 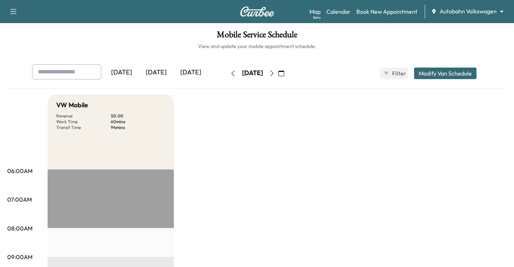 What do you see at coordinates (257, 46) in the screenshot?
I see `h6: View and update your mobile appointment schedule.` at bounding box center [257, 46].